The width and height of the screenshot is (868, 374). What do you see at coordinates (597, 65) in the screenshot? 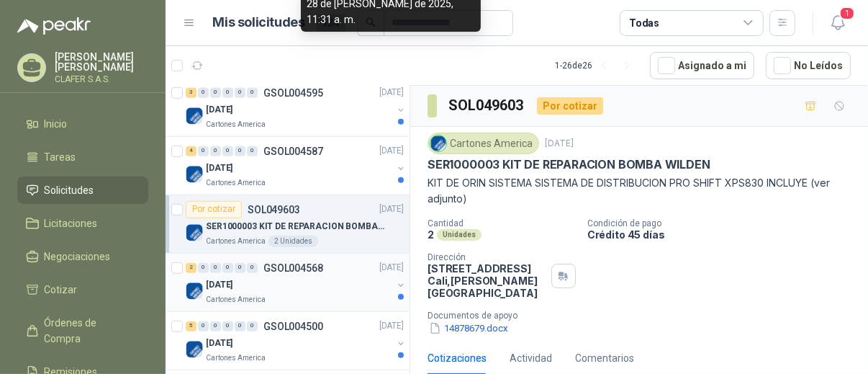
I see `div: 1 - 26 de 26` at bounding box center [597, 65].